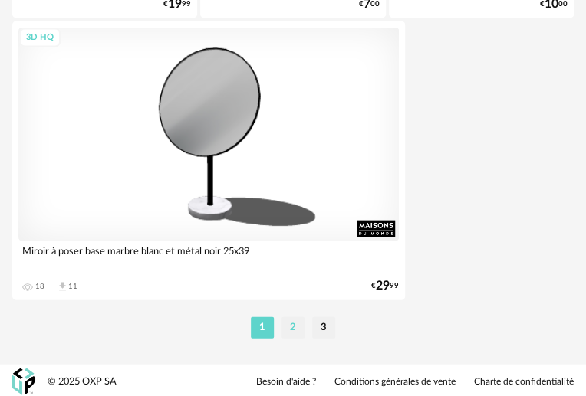 This screenshot has width=586, height=396. I want to click on li: 3, so click(324, 328).